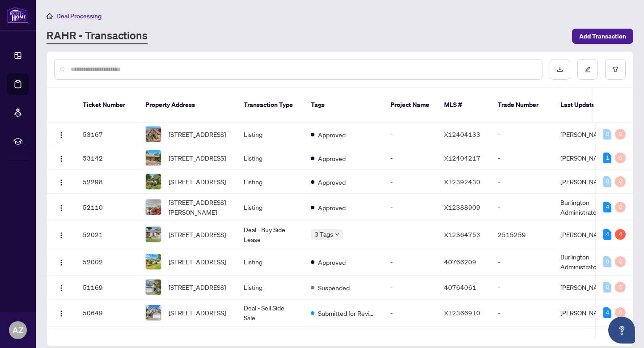 This screenshot has width=644, height=348. What do you see at coordinates (270, 234) in the screenshot?
I see `td: Deal - Buy Side Lease` at bounding box center [270, 234].